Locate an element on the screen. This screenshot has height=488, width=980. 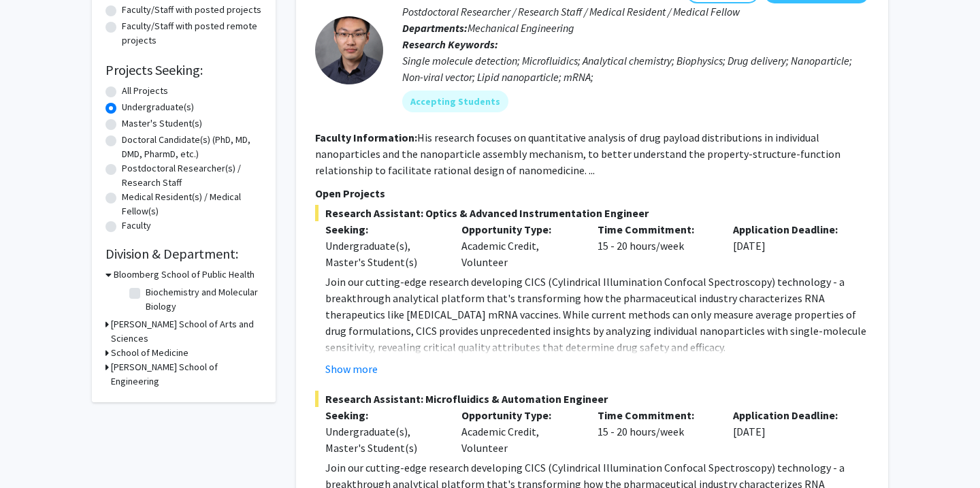
label: Doctoral Candidate(s) (PhD, MD, DMD, PharmD, etc.) is located at coordinates (192, 147).